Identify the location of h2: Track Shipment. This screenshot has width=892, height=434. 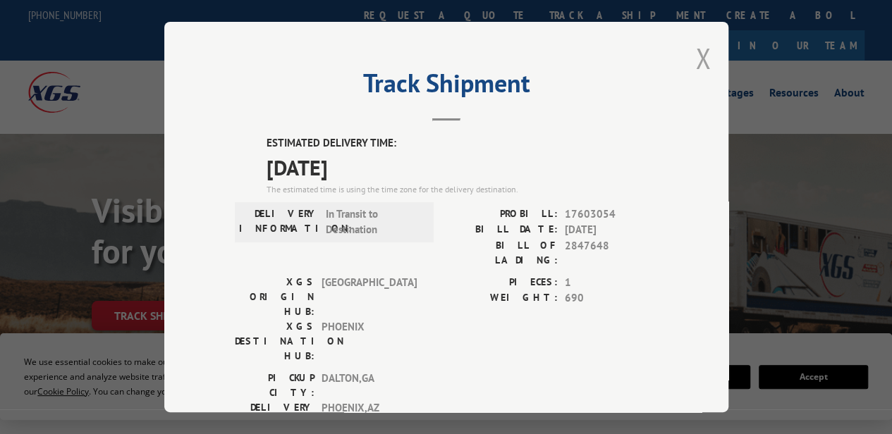
(446, 87).